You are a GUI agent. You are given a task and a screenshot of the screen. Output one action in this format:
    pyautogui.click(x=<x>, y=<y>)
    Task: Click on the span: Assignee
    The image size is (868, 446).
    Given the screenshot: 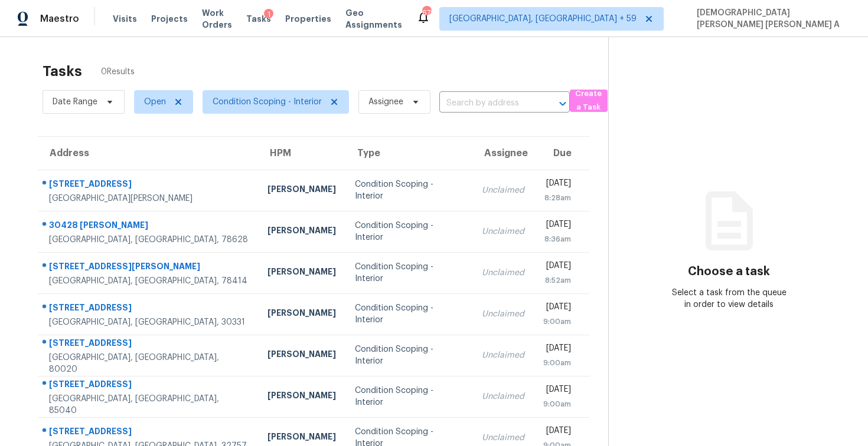 What is the action you would take?
    pyautogui.click(x=386, y=102)
    